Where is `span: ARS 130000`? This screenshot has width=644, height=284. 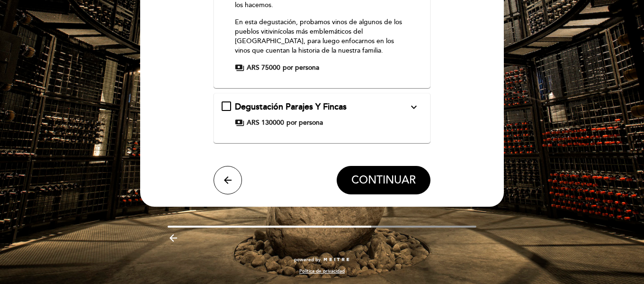
span: ARS 130000 is located at coordinates (265, 123).